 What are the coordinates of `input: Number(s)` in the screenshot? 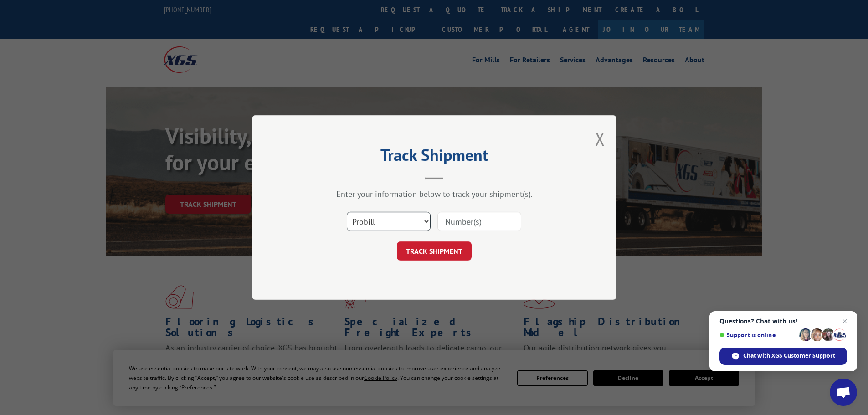 It's located at (479, 221).